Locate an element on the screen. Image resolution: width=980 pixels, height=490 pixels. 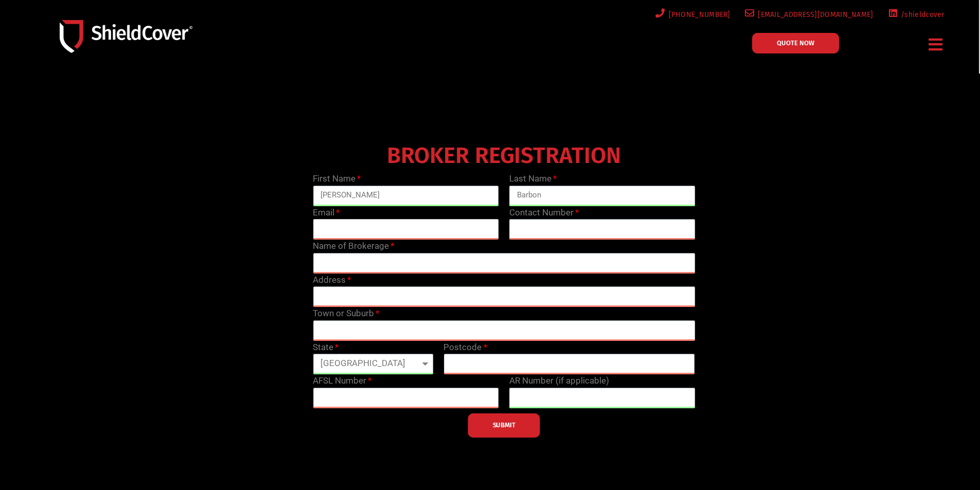
label: AFSL Number is located at coordinates (342, 381).